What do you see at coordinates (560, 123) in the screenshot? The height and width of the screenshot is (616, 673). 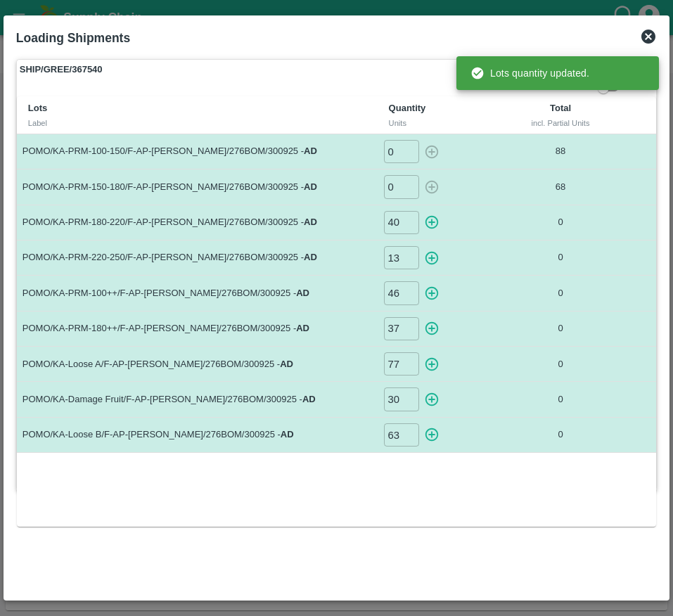 I see `div: incl. Partial Units` at bounding box center [560, 123].